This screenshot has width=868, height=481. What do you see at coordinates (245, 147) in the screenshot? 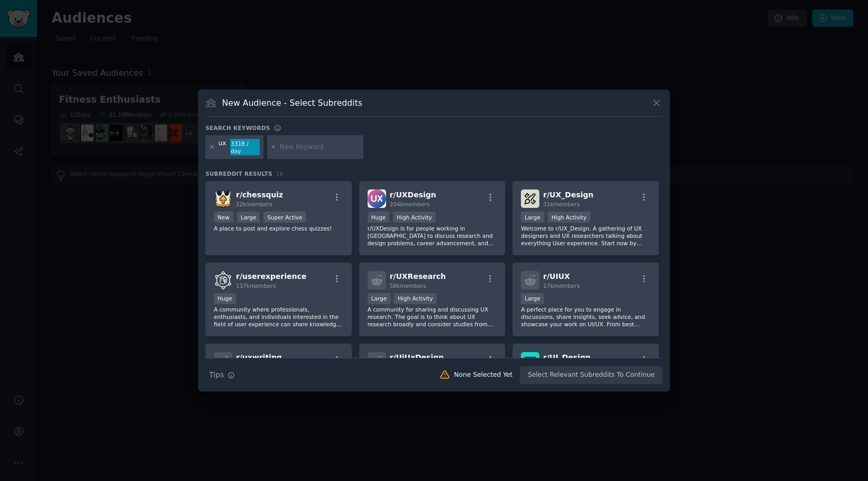
I see `div: 3318 / day` at bounding box center [245, 147].